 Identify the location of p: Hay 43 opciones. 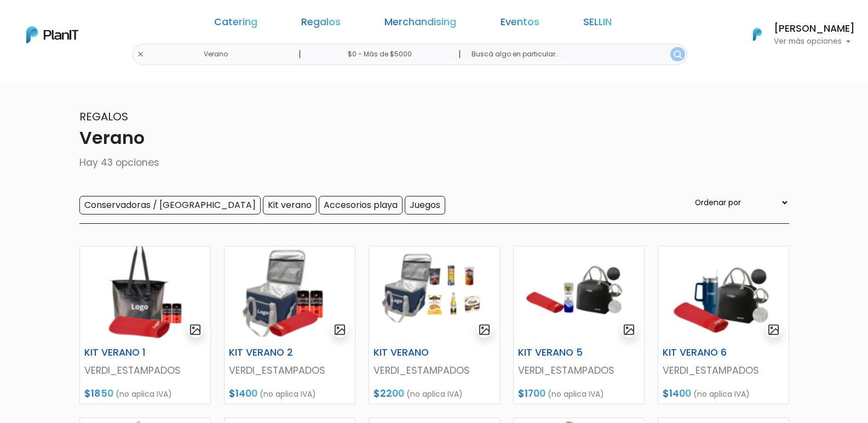
(434, 163).